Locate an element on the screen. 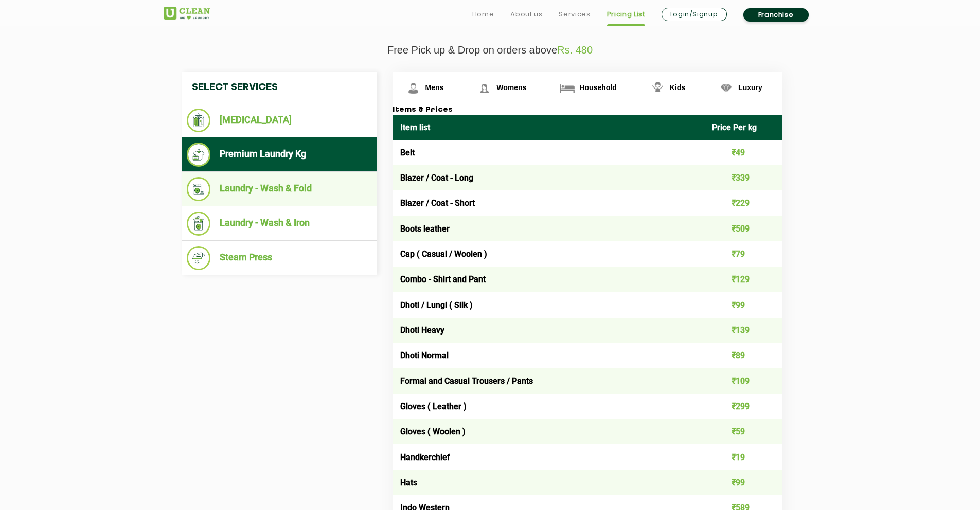 The image size is (980, 510). td: Dhoti Heavy is located at coordinates (549, 330).